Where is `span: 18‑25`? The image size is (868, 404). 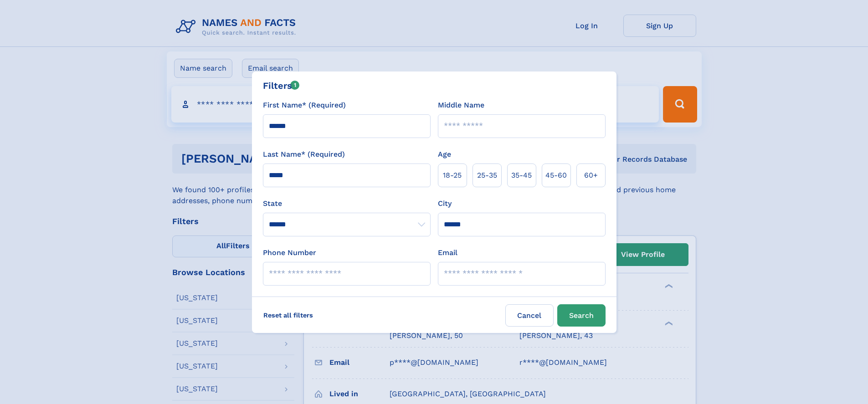
span: 18‑25 is located at coordinates (452, 175).